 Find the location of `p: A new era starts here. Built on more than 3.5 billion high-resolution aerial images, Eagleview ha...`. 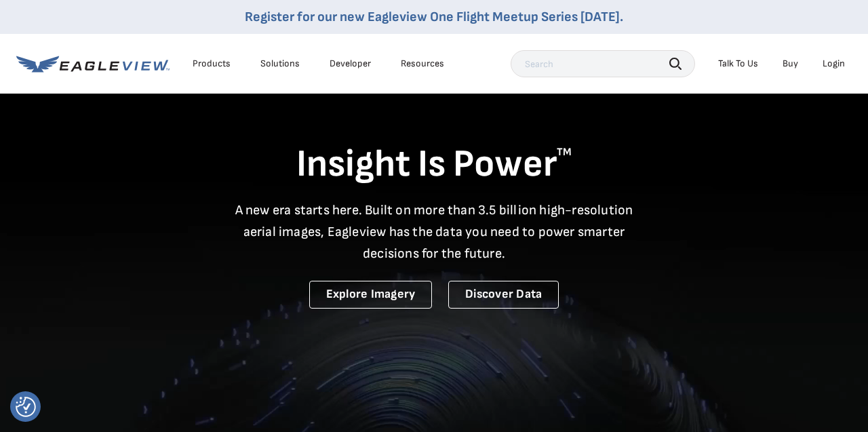

p: A new era starts here. Built on more than 3.5 billion high-resolution aerial images, Eagleview ha... is located at coordinates (434, 232).